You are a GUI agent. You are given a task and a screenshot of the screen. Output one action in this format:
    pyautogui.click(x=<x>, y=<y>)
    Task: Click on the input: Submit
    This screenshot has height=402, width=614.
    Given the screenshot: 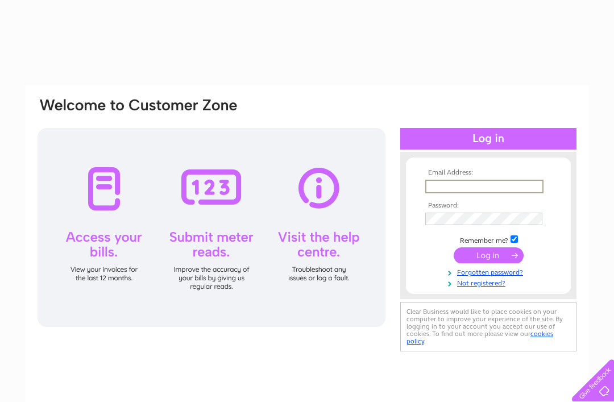 What is the action you would take?
    pyautogui.click(x=489, y=255)
    